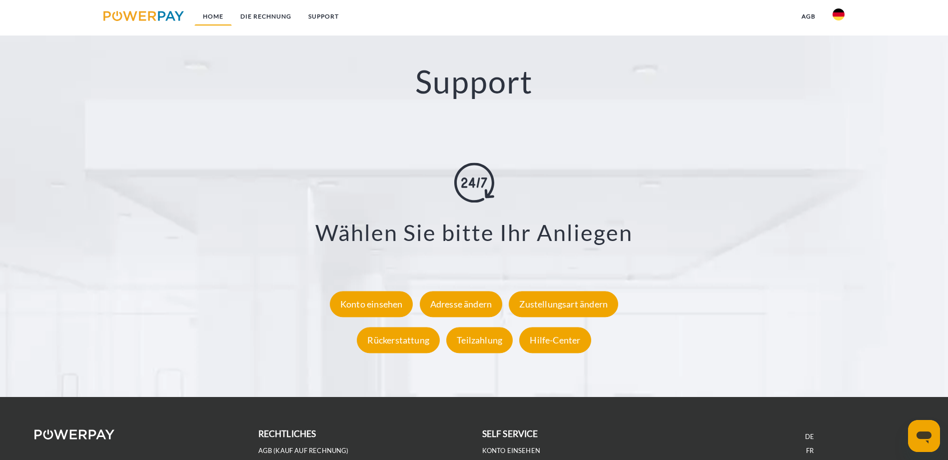  I want to click on b: rechtliches, so click(287, 433).